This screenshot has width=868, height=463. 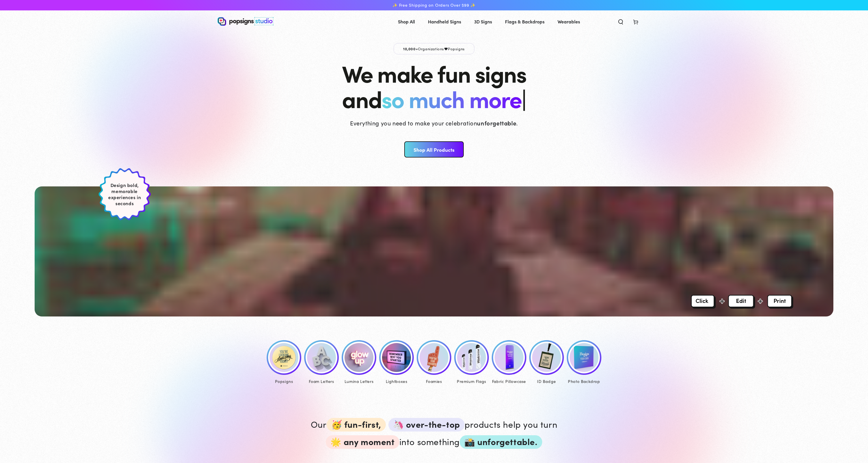 I want to click on strong: unforgettable, so click(x=497, y=123).